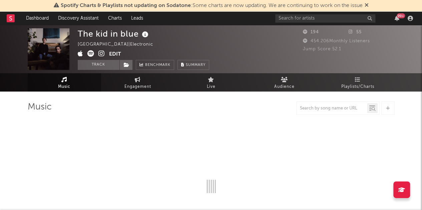 The image size is (422, 210). I want to click on input: Search for artists, so click(325, 18).